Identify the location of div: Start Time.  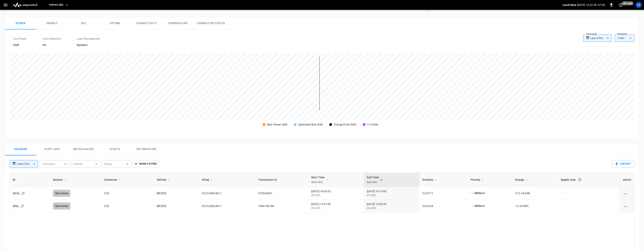
(317, 180).